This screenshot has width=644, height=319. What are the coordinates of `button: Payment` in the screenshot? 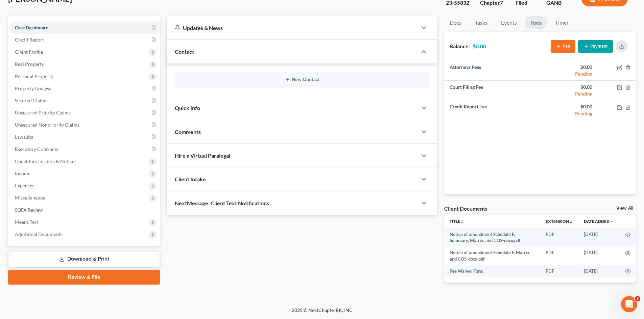 It's located at (595, 46).